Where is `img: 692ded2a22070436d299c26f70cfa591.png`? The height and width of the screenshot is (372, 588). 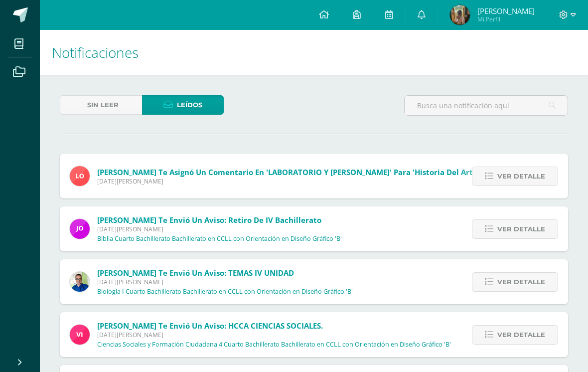
img: 692ded2a22070436d299c26f70cfa591.png is located at coordinates (80, 282).